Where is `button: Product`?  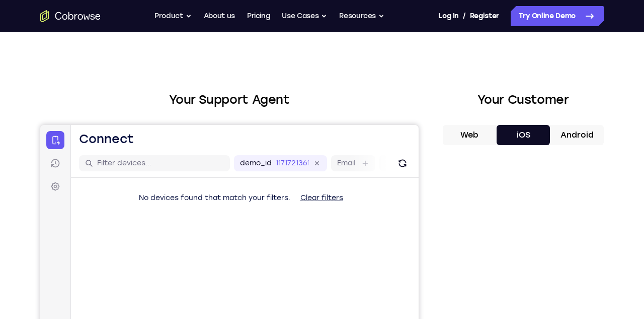
button: Product is located at coordinates (173, 16).